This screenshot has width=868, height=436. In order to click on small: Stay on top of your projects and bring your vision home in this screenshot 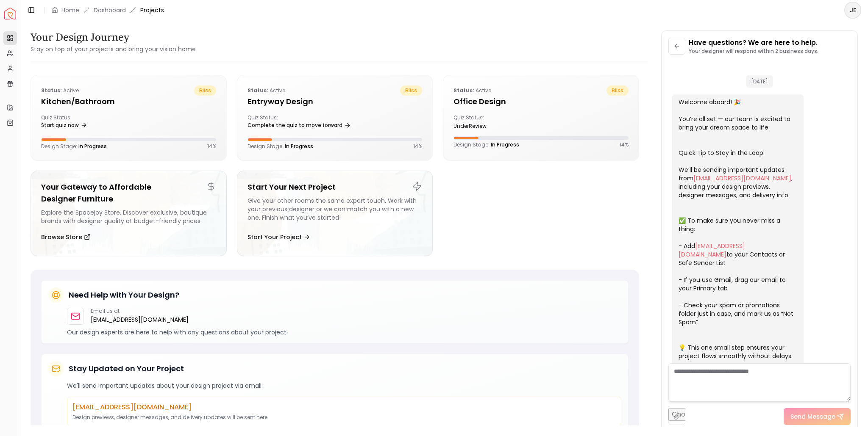, I will do `click(113, 49)`.